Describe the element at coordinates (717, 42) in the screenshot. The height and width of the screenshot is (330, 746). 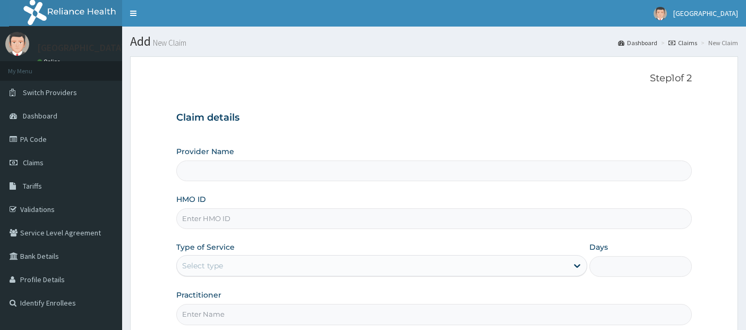
I see `li: New Claim` at that location.